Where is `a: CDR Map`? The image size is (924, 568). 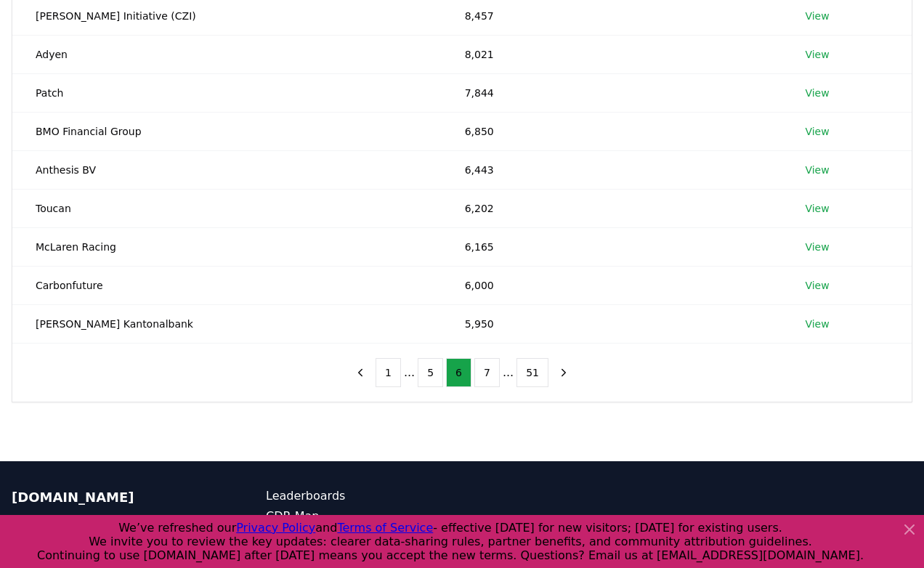
a: CDR Map is located at coordinates (364, 516).